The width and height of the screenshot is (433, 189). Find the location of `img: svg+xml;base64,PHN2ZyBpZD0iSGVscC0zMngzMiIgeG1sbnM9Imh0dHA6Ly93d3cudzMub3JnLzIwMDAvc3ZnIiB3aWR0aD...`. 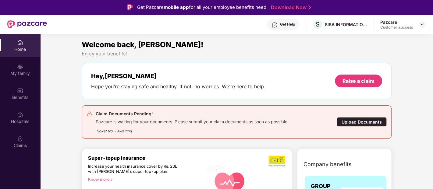

img: svg+xml;base64,PHN2ZyBpZD0iSGVscC0zMngzMiIgeG1sbnM9Imh0dHA6Ly93d3cudzMub3JnLzIwMDAvc3ZnIiB3aWR0aD... is located at coordinates (275, 25).